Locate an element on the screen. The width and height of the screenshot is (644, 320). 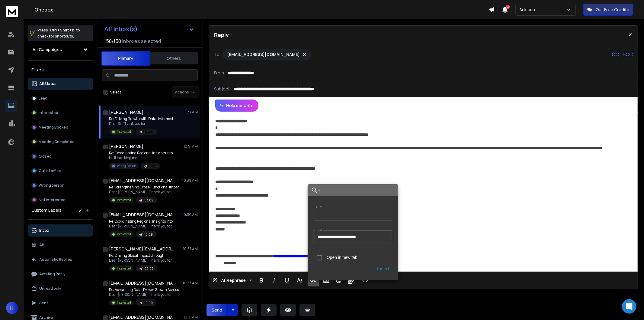
button: Sent is located at coordinates (60, 303).